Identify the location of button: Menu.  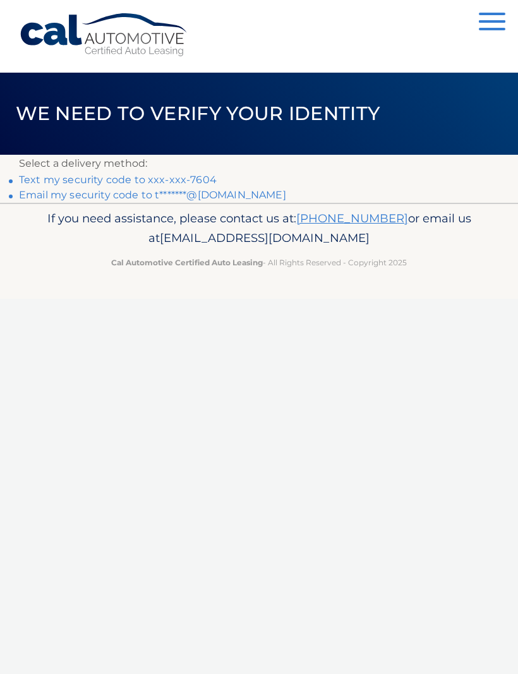
(492, 23).